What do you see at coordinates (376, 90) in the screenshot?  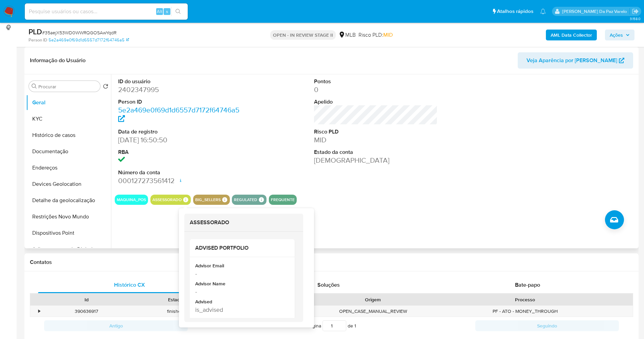 I see `dd: 0` at bounding box center [376, 90].